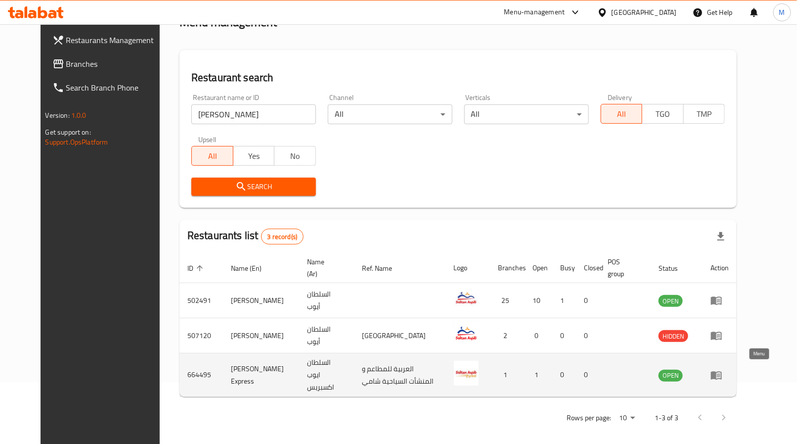 The height and width of the screenshot is (444, 797). Describe the element at coordinates (508, 335) in the screenshot. I see `td: 2` at that location.